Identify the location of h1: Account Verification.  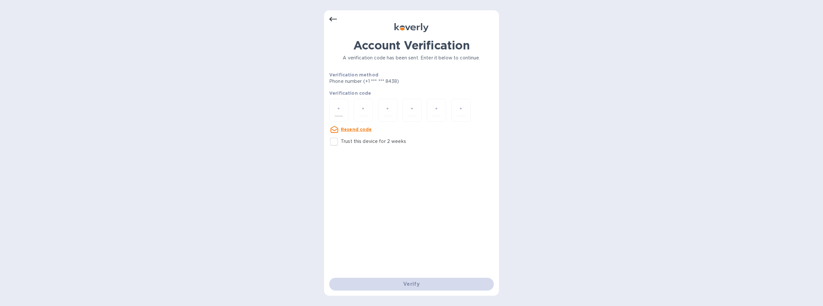
(412, 45).